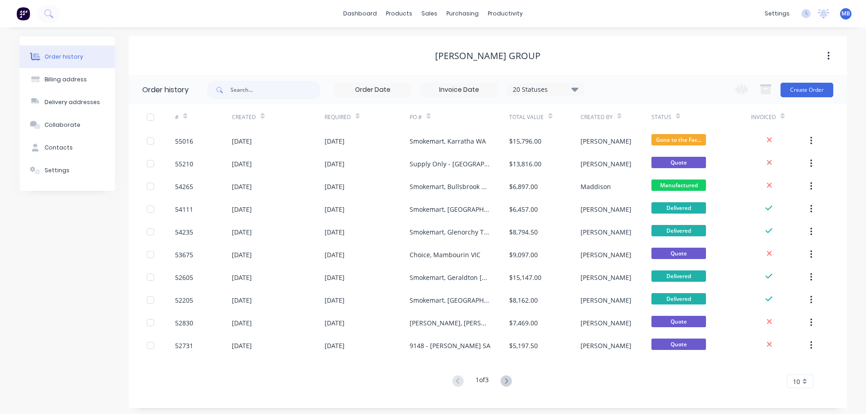 Image resolution: width=866 pixels, height=414 pixels. I want to click on div: Contacts, so click(59, 148).